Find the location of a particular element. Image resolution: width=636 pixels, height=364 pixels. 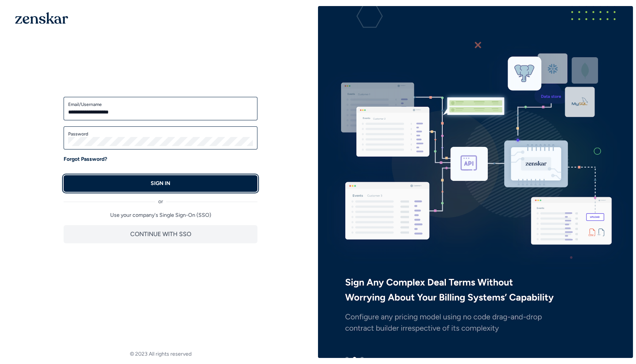

button: SIGN IN is located at coordinates (161, 184).